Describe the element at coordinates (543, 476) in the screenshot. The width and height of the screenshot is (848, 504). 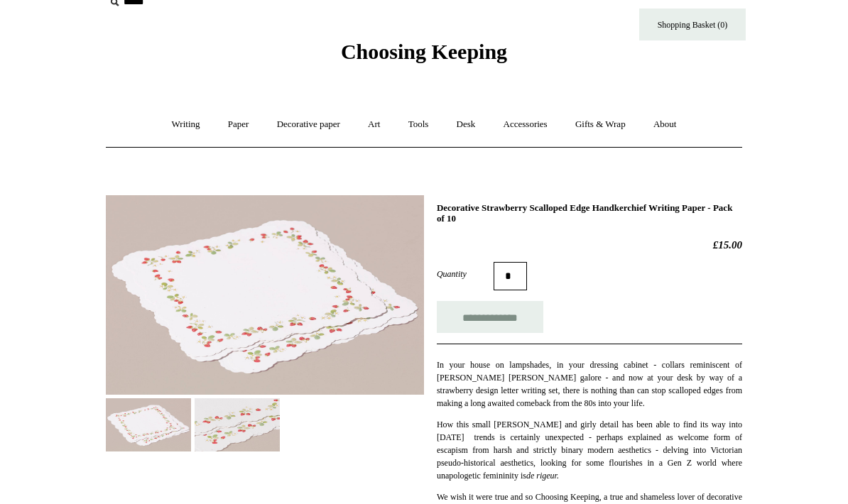
I see `em: de rigeur.` at that location.